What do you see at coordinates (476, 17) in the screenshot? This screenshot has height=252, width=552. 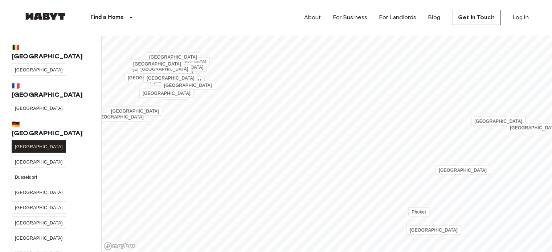 I see `a: Get in Touch` at bounding box center [476, 17].